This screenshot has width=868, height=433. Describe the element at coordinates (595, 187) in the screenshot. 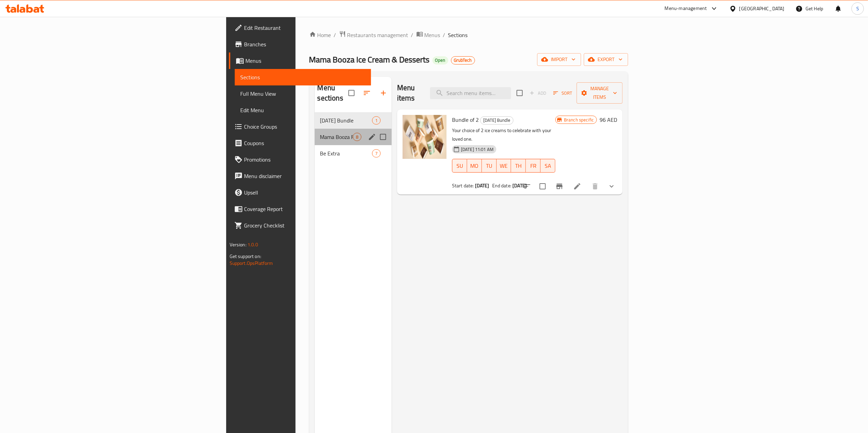

I see `button: delete` at that location.